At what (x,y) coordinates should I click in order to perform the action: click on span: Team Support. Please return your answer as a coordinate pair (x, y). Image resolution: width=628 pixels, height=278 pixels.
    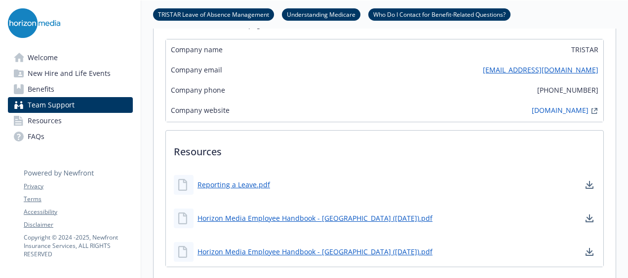
    Looking at the image, I should click on (51, 105).